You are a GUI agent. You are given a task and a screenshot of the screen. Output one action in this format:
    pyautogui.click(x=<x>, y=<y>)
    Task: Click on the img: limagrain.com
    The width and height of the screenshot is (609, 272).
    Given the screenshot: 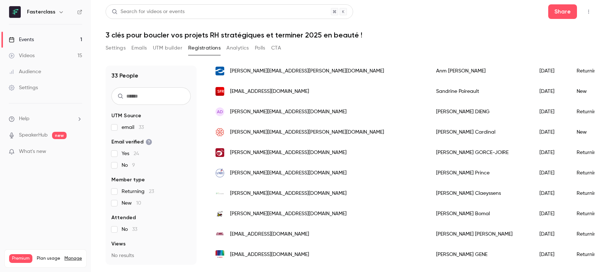 What is the action you would take?
    pyautogui.click(x=220, y=153)
    